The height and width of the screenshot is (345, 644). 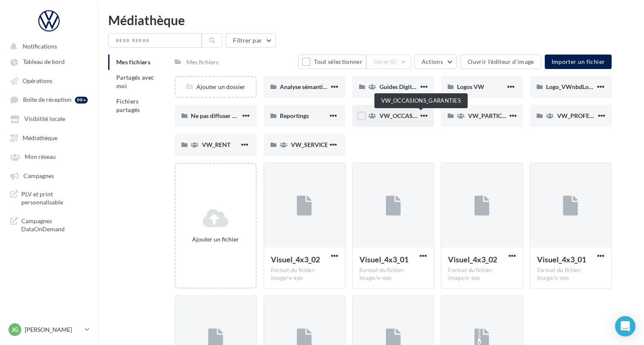 What do you see at coordinates (590, 116) in the screenshot?
I see `span: VW_PROFESSIONNELS` at bounding box center [590, 116].